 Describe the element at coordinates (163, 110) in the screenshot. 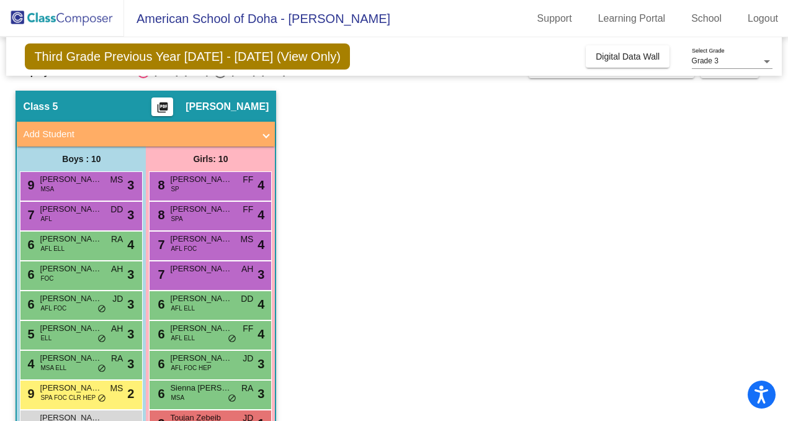

I see `mat-icon: picture_as_pdf` at that location.